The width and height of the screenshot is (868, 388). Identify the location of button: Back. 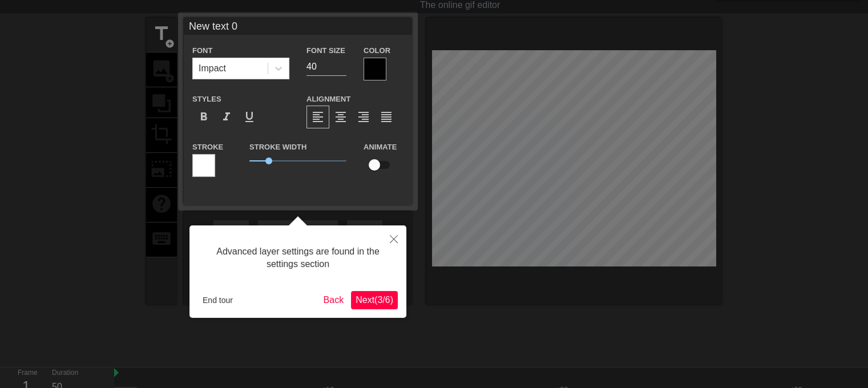
(334, 300).